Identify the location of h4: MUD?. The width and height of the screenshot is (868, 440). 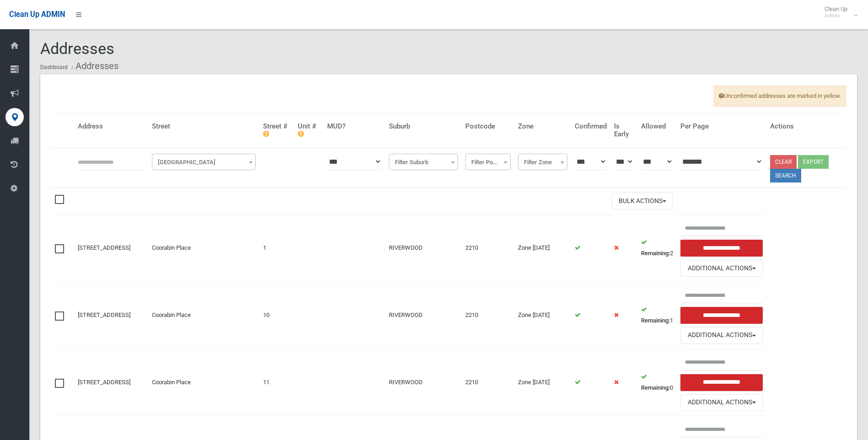
(354, 126).